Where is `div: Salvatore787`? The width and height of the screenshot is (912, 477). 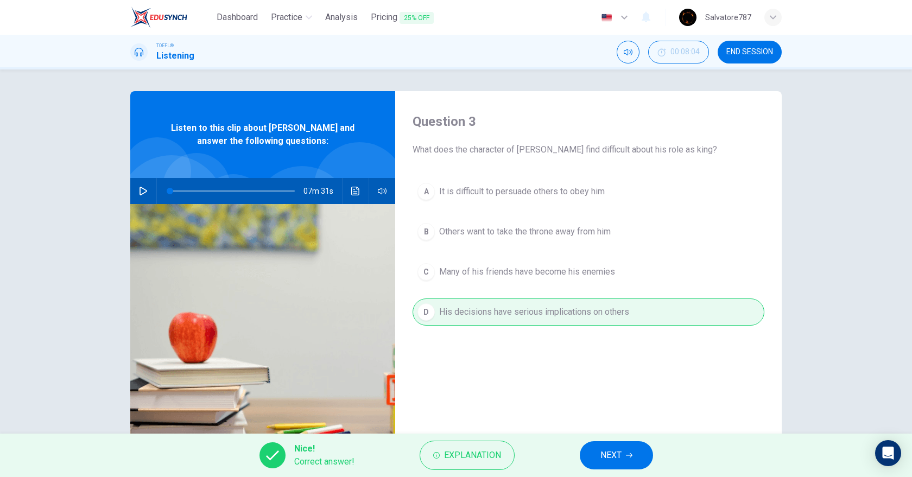
div: Salvatore787 is located at coordinates (728, 17).